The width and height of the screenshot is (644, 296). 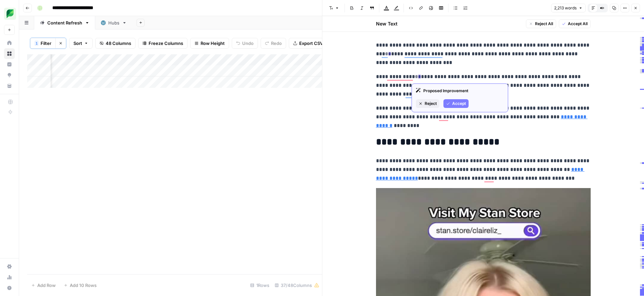 I want to click on button: 48 Columns, so click(x=116, y=43).